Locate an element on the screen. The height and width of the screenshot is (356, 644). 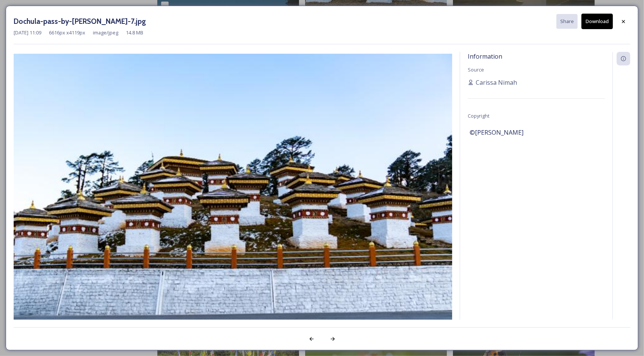
span: Carissa Nimah is located at coordinates (496, 82).